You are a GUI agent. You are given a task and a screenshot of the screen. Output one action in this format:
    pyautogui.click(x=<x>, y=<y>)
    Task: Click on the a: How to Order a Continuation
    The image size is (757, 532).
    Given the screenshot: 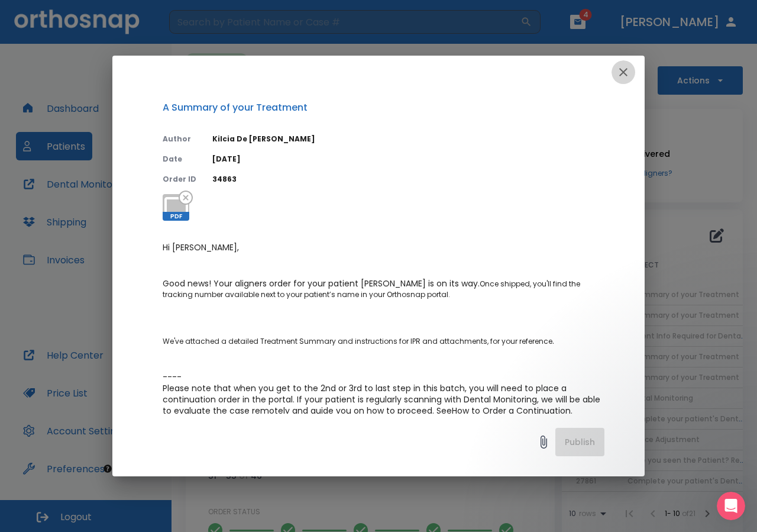 What is the action you would take?
    pyautogui.click(x=511, y=410)
    